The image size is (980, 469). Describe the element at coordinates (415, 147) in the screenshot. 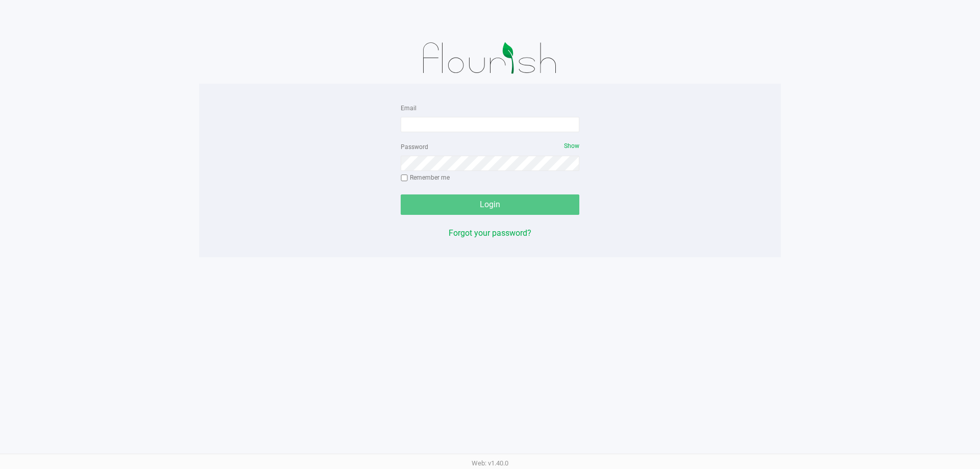

I see `label: Password` at that location.